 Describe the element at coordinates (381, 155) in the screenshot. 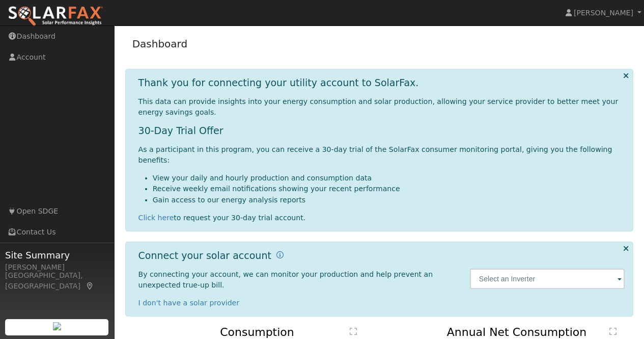

I see `p: As a participant in this program, you can receive a 30-day trial of the SolarFax consumer monitor...` at that location.